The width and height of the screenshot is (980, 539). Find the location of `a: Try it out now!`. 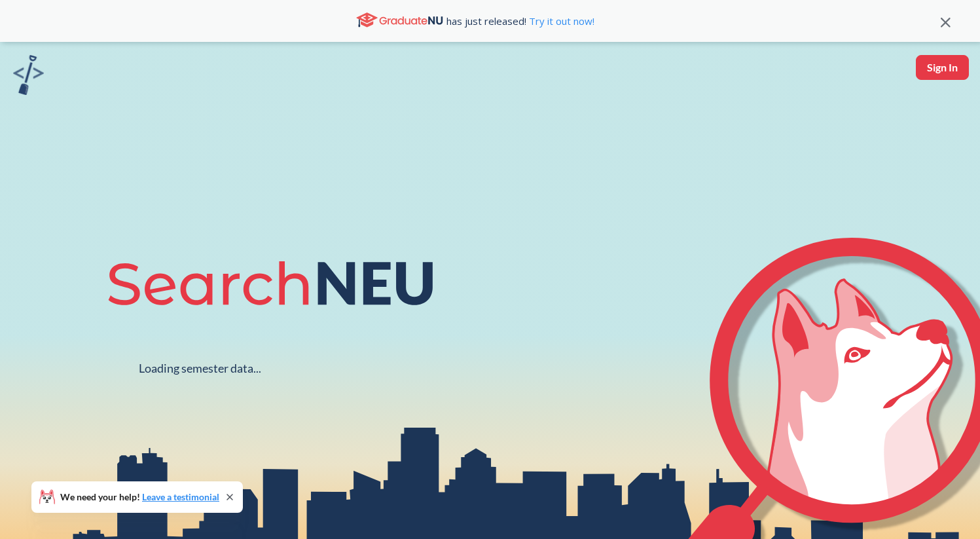

a: Try it out now! is located at coordinates (561, 21).